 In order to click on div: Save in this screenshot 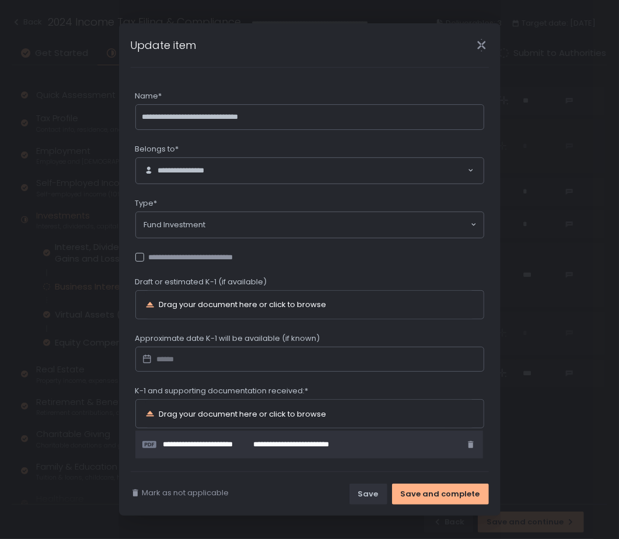, I will do `click(368, 494)`.